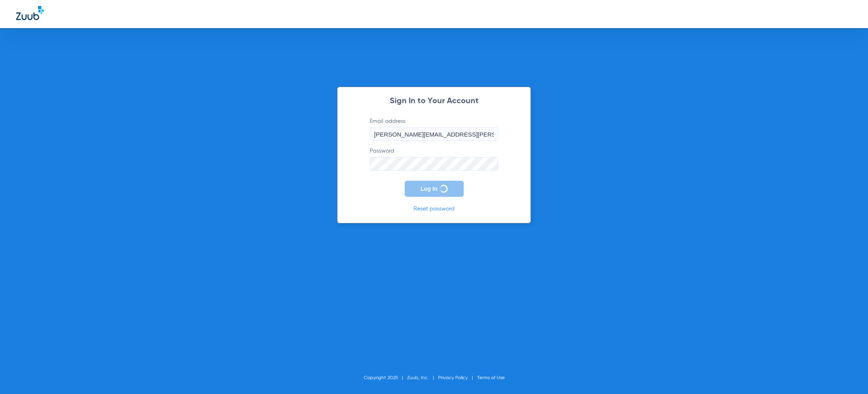  What do you see at coordinates (434, 134) in the screenshot?
I see `input: Email address` at bounding box center [434, 134].